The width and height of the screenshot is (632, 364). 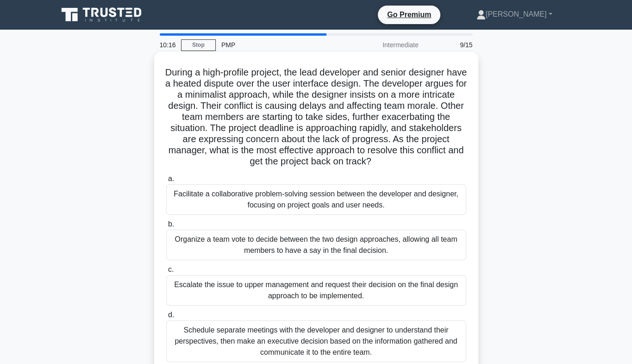 What do you see at coordinates (198, 45) in the screenshot?
I see `a: Stop` at bounding box center [198, 45].